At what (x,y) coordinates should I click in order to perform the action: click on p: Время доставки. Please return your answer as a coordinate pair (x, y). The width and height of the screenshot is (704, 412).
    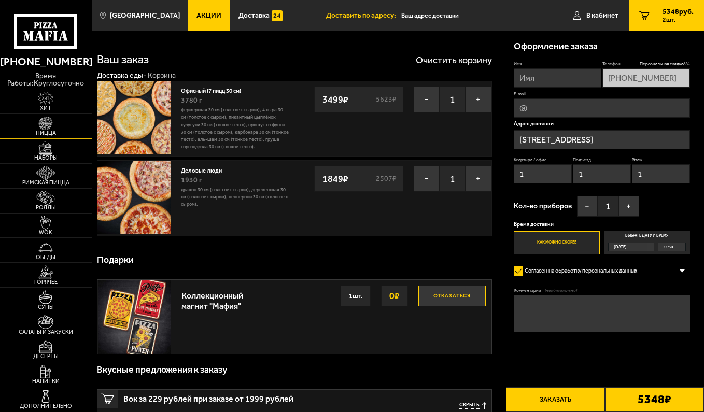
    Looking at the image, I should click on (601, 224).